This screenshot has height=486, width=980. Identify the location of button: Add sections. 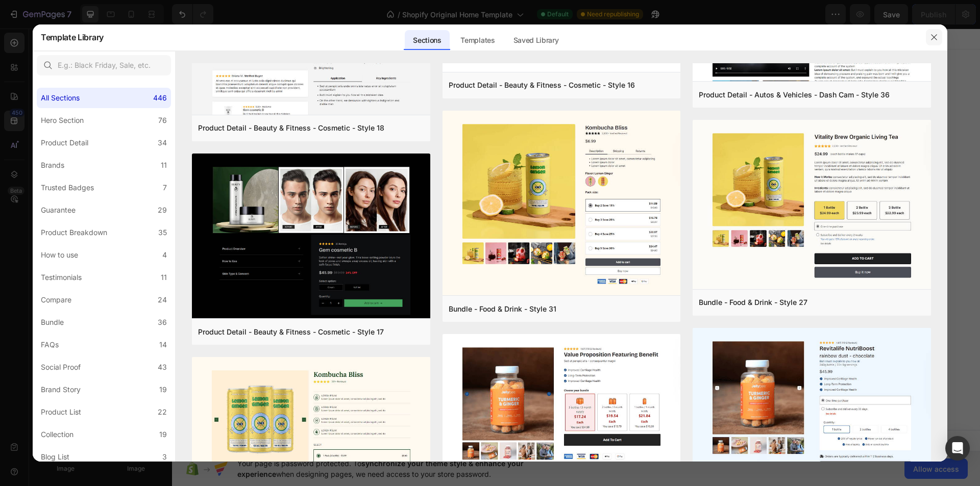
(365, 245).